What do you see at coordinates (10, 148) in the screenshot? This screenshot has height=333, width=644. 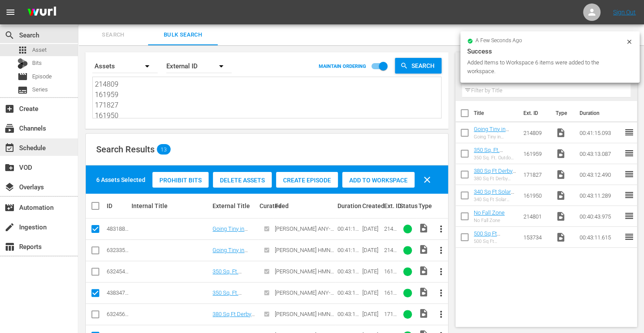 I see `span: Schedule` at bounding box center [10, 148].